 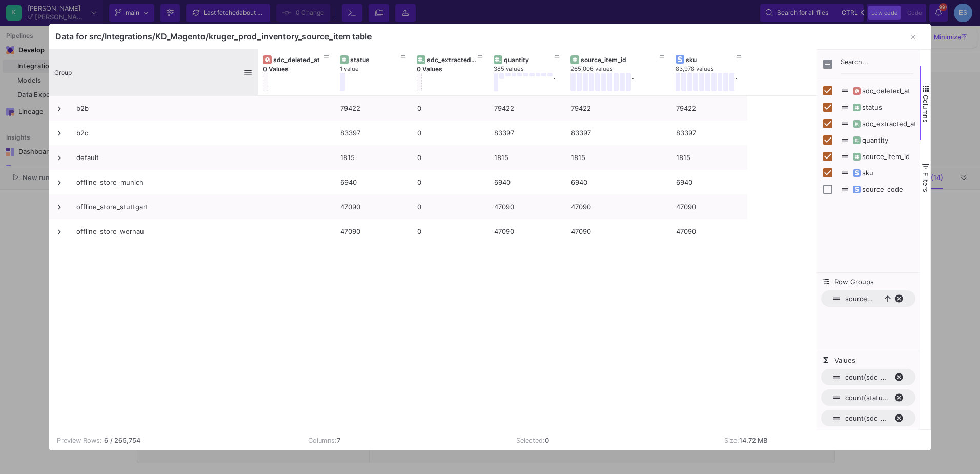 What do you see at coordinates (867, 418) in the screenshot?
I see `span: count(sdc_extracted_at)` at bounding box center [867, 418].